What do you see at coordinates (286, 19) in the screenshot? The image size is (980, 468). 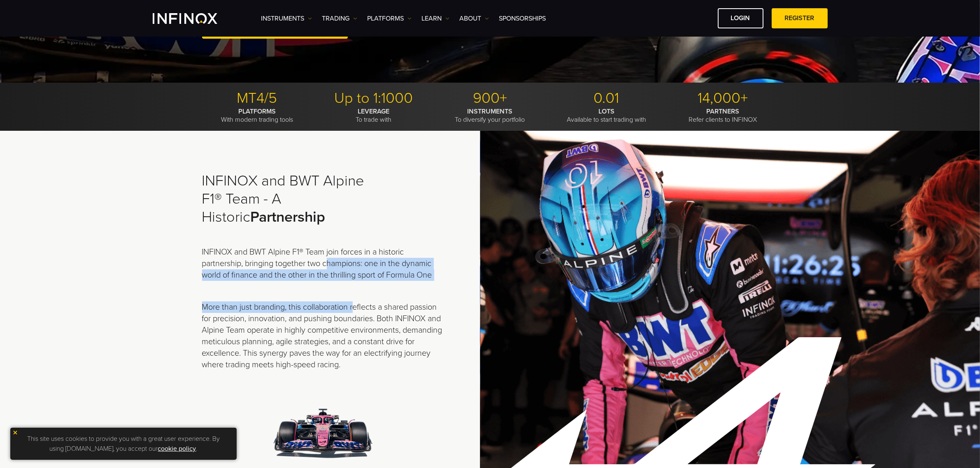 I see `a: Instruments` at bounding box center [286, 19].